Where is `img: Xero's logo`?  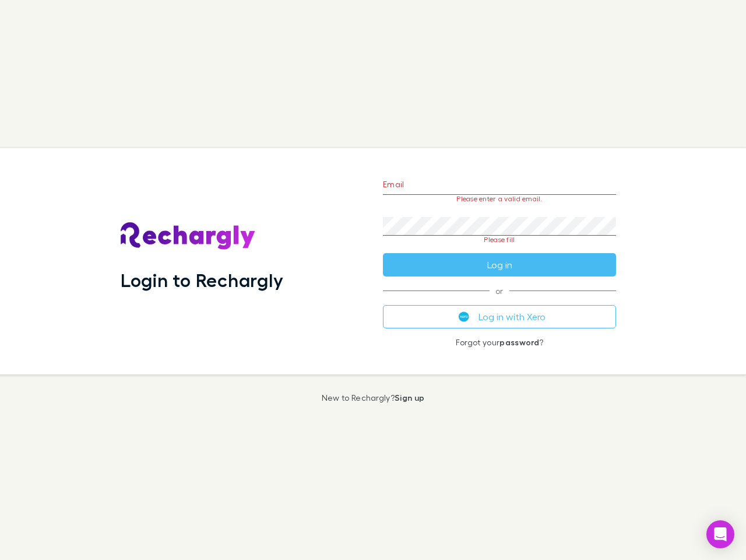 img: Xero's logo is located at coordinates (464, 316).